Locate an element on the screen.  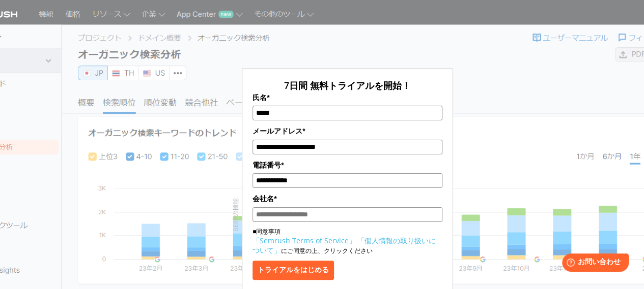
label: メールアドレス* is located at coordinates (347, 131).